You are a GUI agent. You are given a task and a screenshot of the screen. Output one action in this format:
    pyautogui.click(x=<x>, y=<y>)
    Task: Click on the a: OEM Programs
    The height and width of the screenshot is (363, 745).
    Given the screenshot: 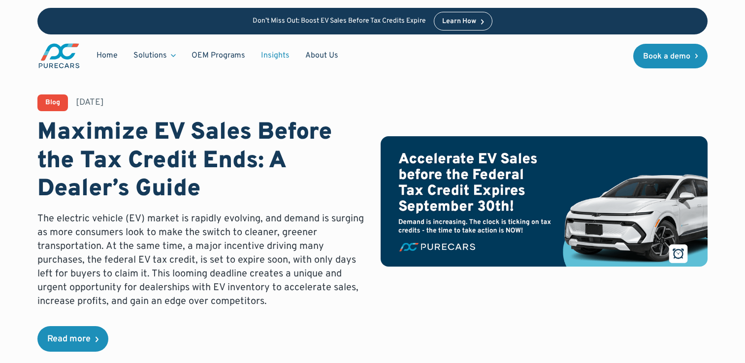 What is the action you would take?
    pyautogui.click(x=218, y=56)
    